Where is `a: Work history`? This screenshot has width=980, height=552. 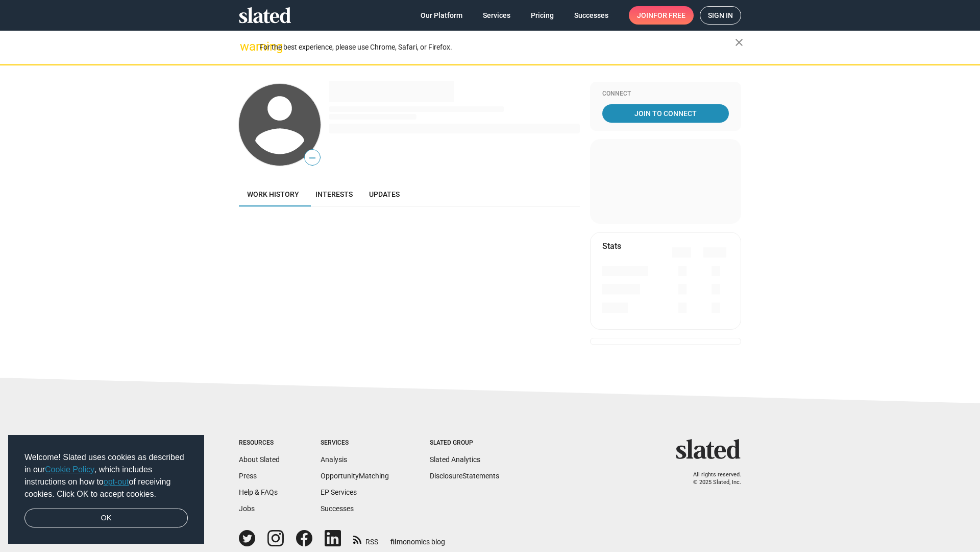
a: Work history is located at coordinates (273, 194).